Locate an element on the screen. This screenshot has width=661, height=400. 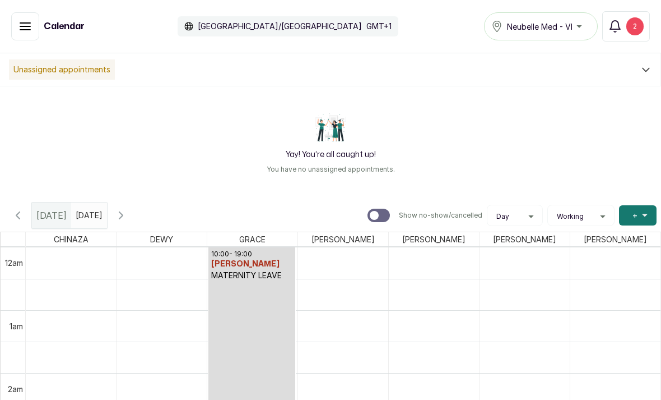
h1: Calendar is located at coordinates (64, 26).